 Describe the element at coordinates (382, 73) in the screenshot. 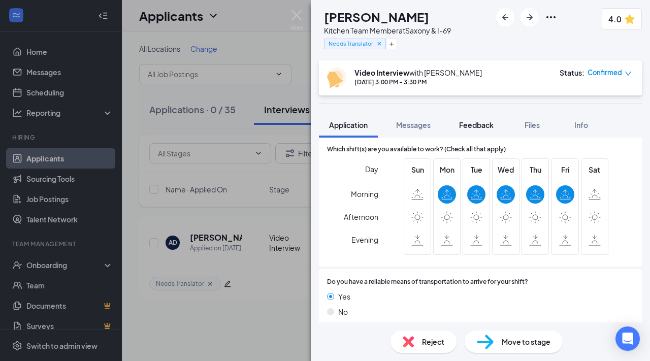

I see `b: Video Interview` at that location.